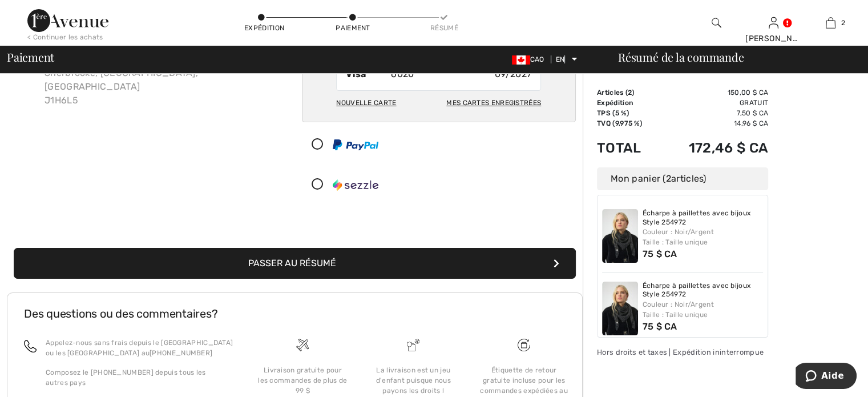  Describe the element at coordinates (356, 185) in the screenshot. I see `img: Sezzle` at that location.